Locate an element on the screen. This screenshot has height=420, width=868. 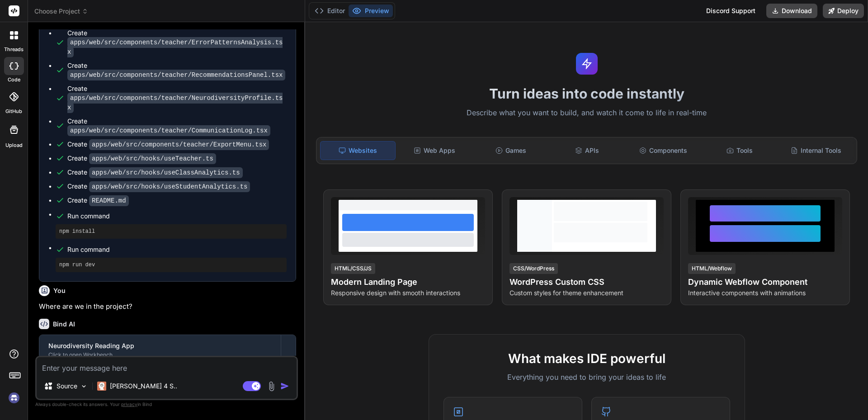
code: apps/web/src/components/teacher/NeurodiversityProfile.tsx is located at coordinates (175, 103).